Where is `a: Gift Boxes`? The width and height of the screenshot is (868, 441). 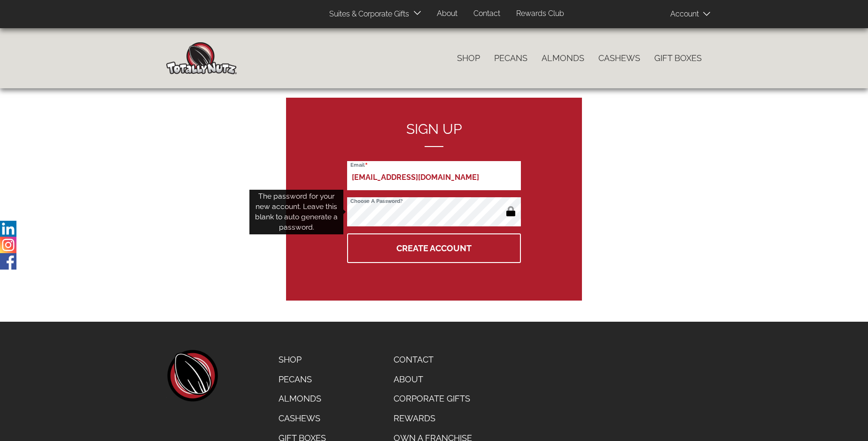
a: Gift Boxes is located at coordinates (678, 58).